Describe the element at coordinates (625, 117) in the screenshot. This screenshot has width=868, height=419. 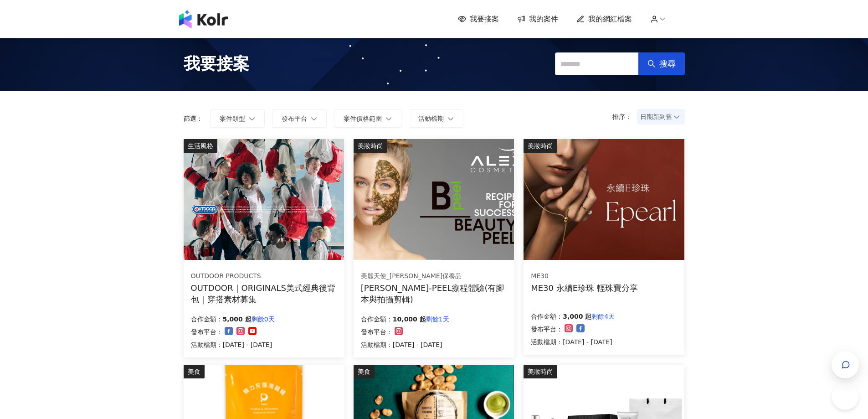
I see `p: 排序：` at that location.